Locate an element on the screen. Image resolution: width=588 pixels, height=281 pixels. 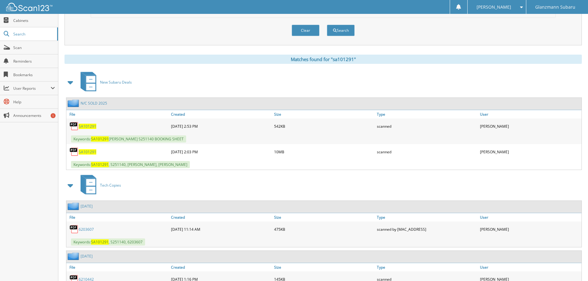
span: Tech Copies is located at coordinates (111, 185).